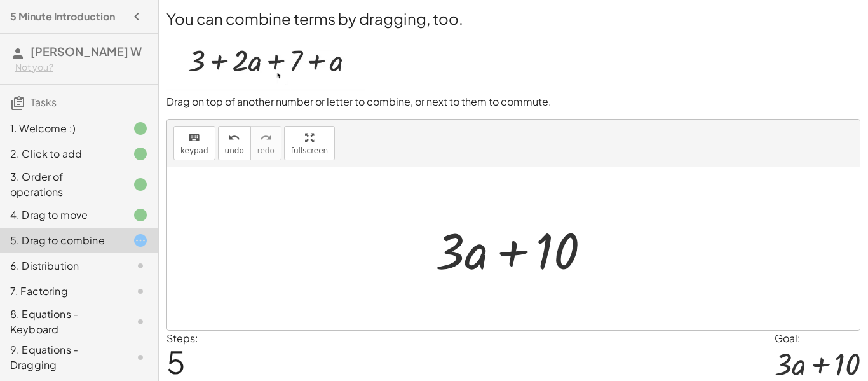  I want to click on button: redoredo, so click(266, 143).